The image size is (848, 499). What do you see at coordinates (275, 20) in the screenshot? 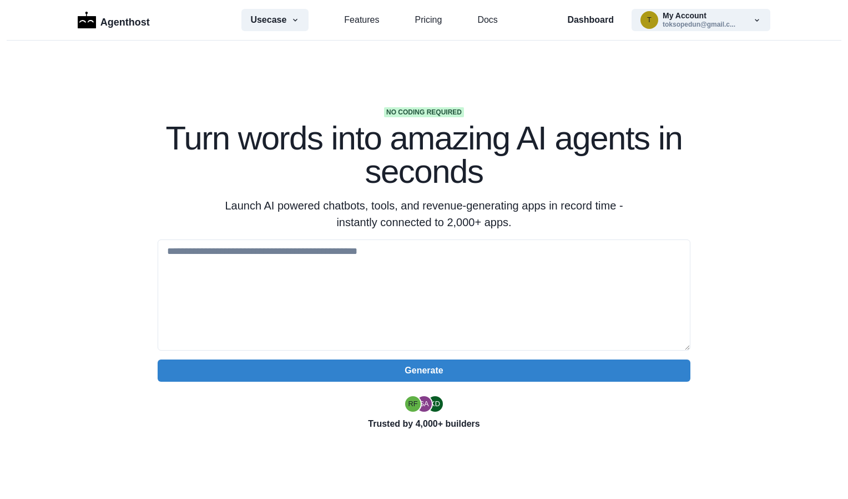
I see `button: Usecase` at bounding box center [275, 20].